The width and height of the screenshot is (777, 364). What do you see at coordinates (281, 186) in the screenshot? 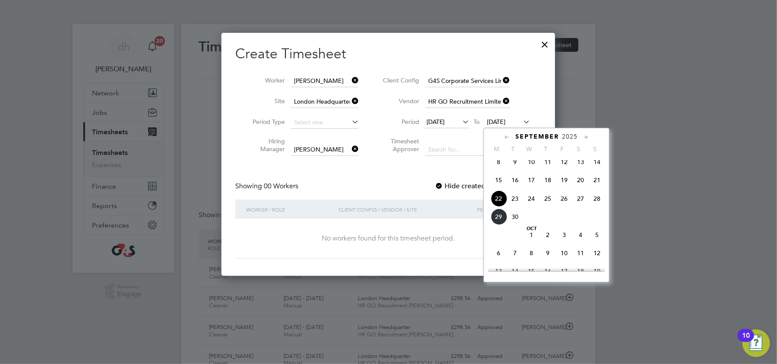
I see `span: 00 Workers` at bounding box center [281, 186].